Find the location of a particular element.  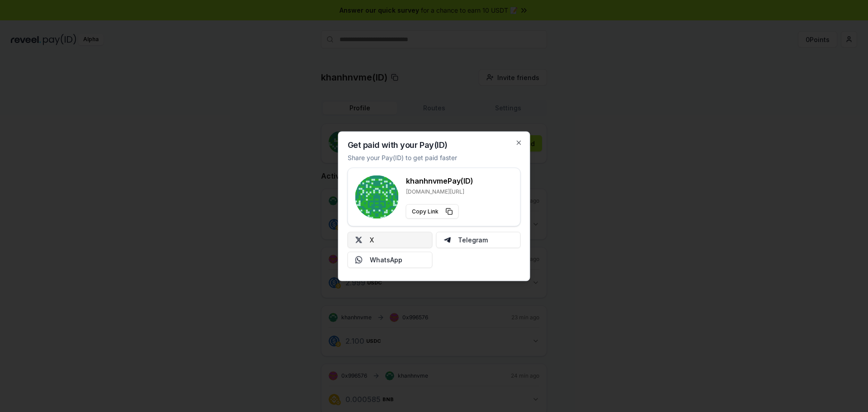

h3: khanhnvme Pay(ID) is located at coordinates (439, 180).